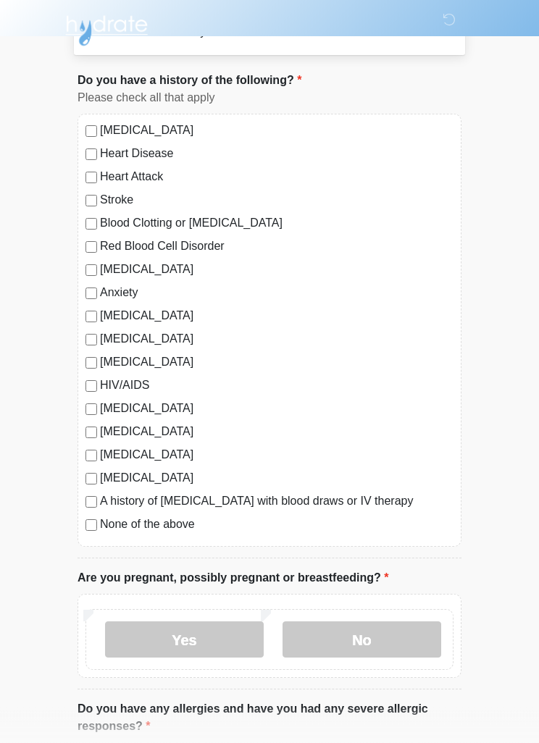 The image size is (539, 743). What do you see at coordinates (277, 247) in the screenshot?
I see `label: Red Blood Cell Disorder` at bounding box center [277, 247].